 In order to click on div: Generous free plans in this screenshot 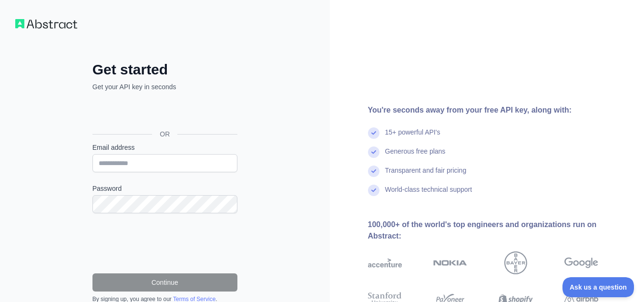, I will do `click(416, 156)`.